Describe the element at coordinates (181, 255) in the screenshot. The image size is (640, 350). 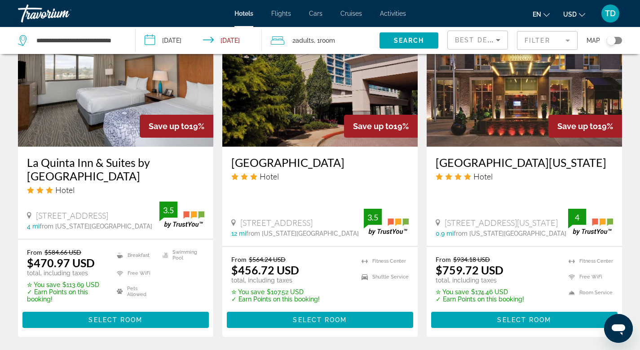
I see `li: Swimming Pool` at that location.